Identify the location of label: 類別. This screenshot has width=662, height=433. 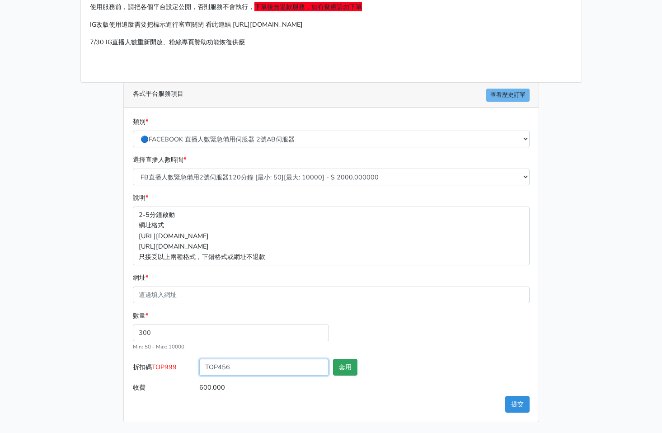
(141, 122).